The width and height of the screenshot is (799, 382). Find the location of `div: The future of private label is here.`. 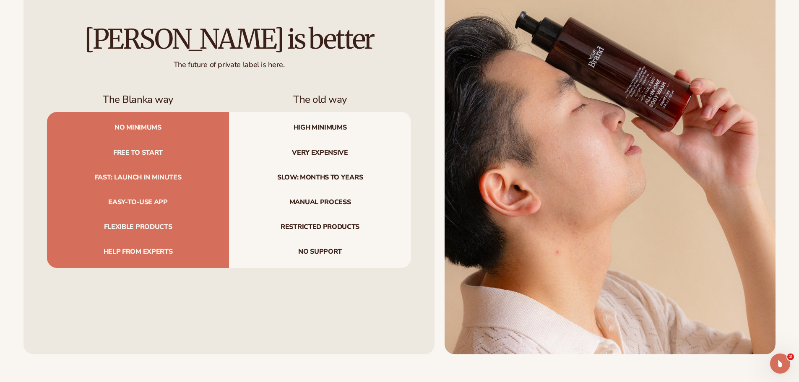

div: The future of private label is here. is located at coordinates (229, 61).